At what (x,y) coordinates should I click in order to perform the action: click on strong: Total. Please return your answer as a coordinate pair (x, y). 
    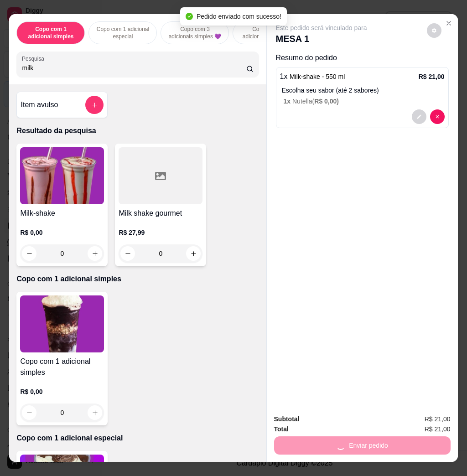
    Looking at the image, I should click on (282, 429).